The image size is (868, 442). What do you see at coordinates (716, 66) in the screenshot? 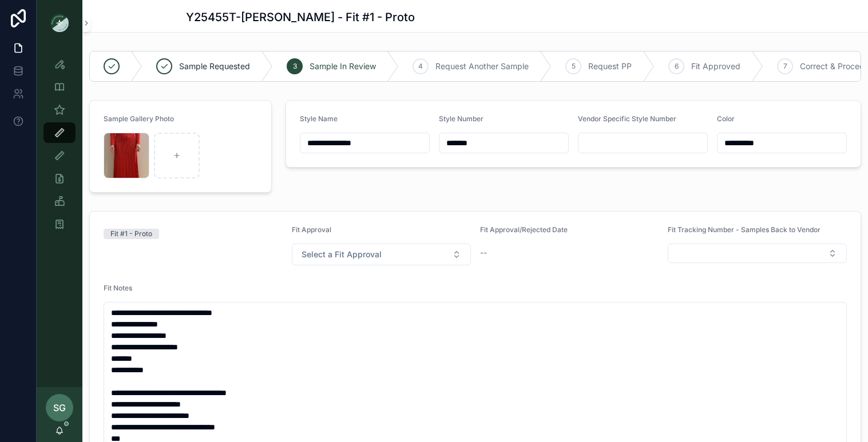
I see `span: Fit Approved` at bounding box center [716, 66].